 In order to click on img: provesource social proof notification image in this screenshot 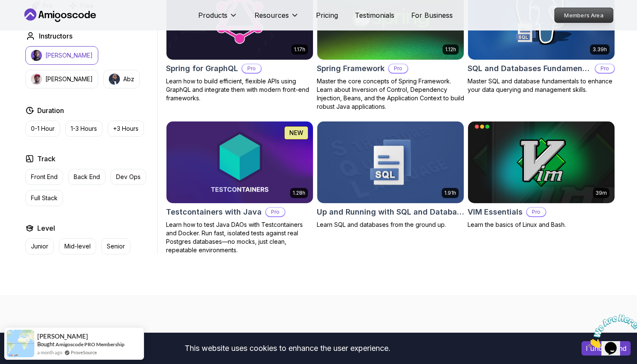, I will do `click(20, 343)`.